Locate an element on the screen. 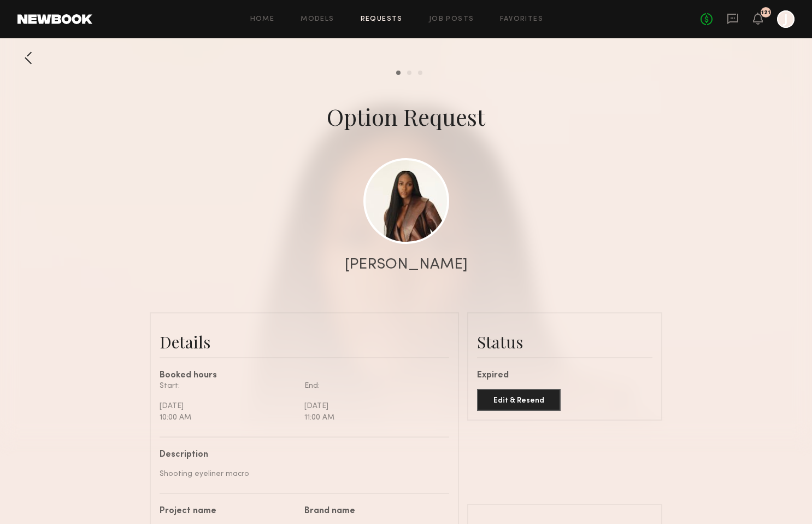  a: Favorites is located at coordinates (521, 20).